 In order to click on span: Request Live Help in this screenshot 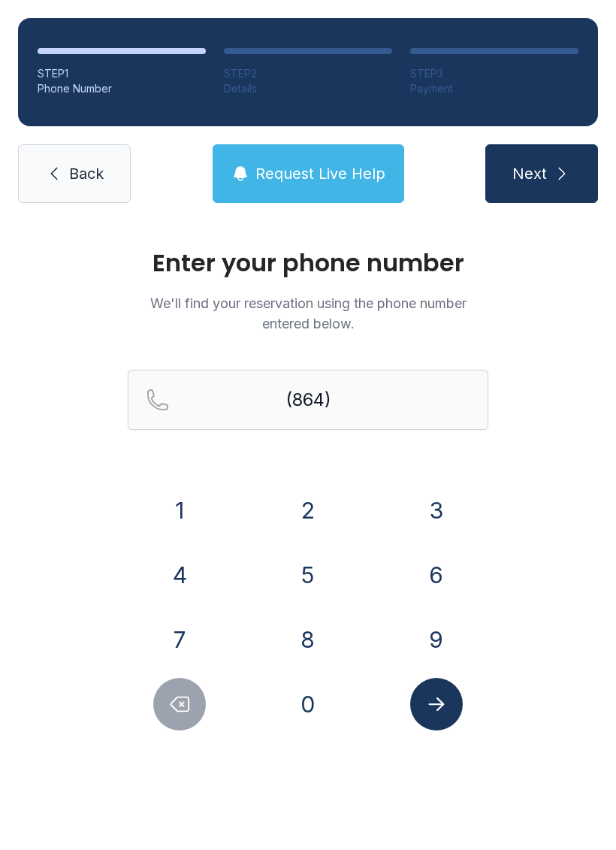, I will do `click(320, 174)`.